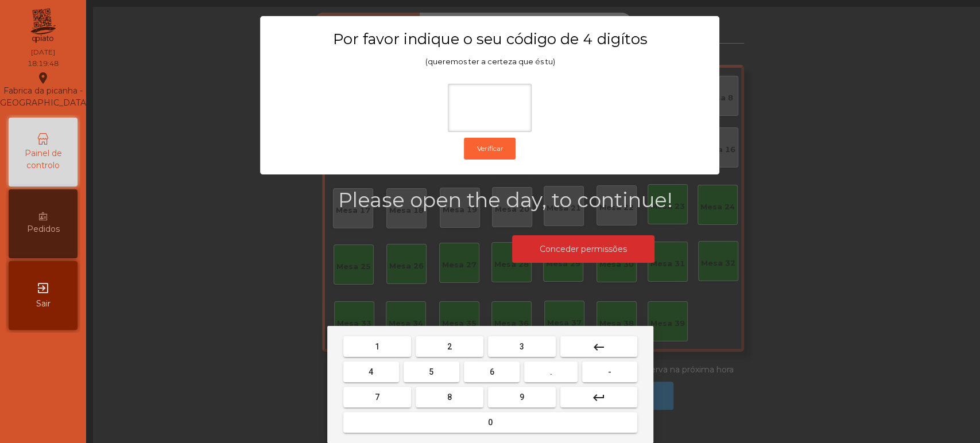 Image resolution: width=980 pixels, height=443 pixels. Describe the element at coordinates (492, 372) in the screenshot. I see `span: 6` at that location.